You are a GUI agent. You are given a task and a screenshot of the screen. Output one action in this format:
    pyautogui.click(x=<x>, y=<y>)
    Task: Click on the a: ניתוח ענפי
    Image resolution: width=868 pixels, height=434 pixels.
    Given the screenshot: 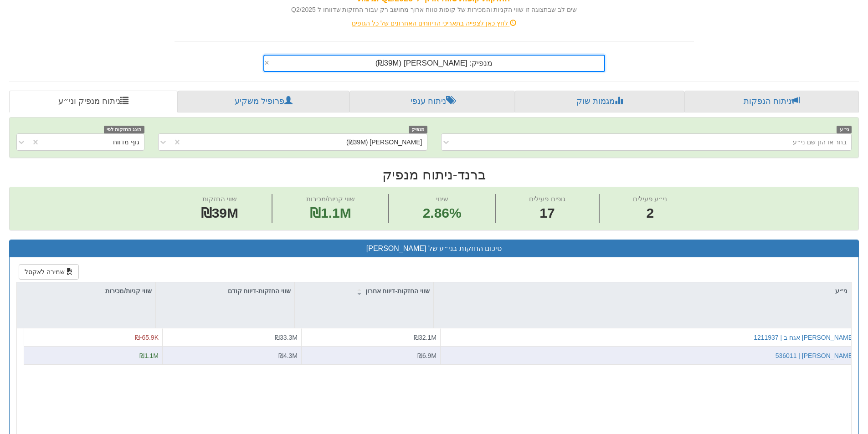 What is the action you would take?
    pyautogui.click(x=432, y=101)
    